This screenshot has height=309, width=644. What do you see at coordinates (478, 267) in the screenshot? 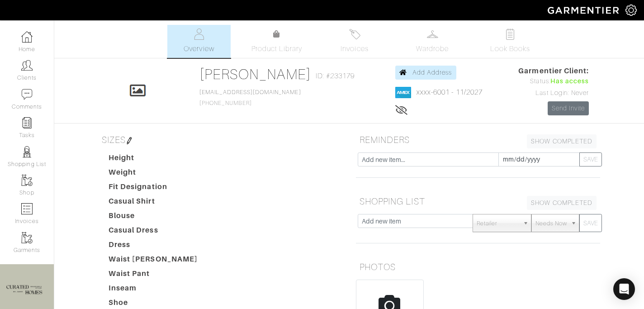
I see `h5: PHOTOS` at bounding box center [478, 267].